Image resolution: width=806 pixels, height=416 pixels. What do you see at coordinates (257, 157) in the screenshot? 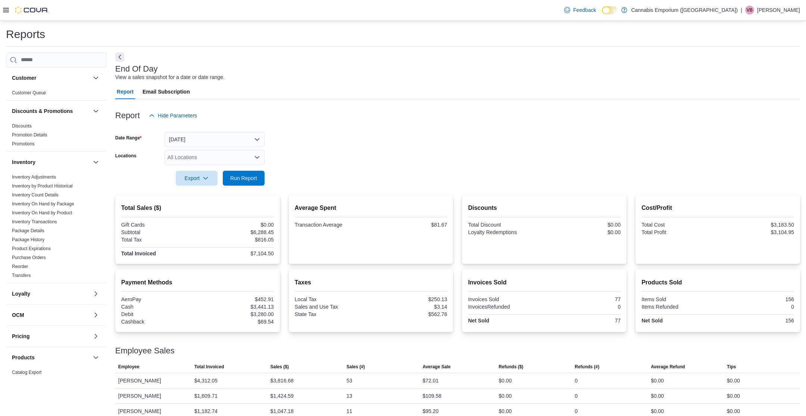
I see `button: Open list of options` at bounding box center [257, 157].